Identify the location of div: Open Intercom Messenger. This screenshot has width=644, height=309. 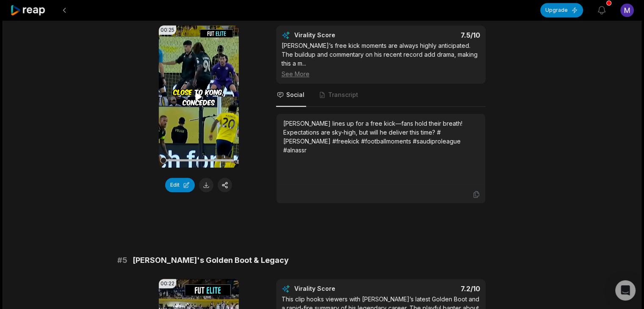
(626, 291).